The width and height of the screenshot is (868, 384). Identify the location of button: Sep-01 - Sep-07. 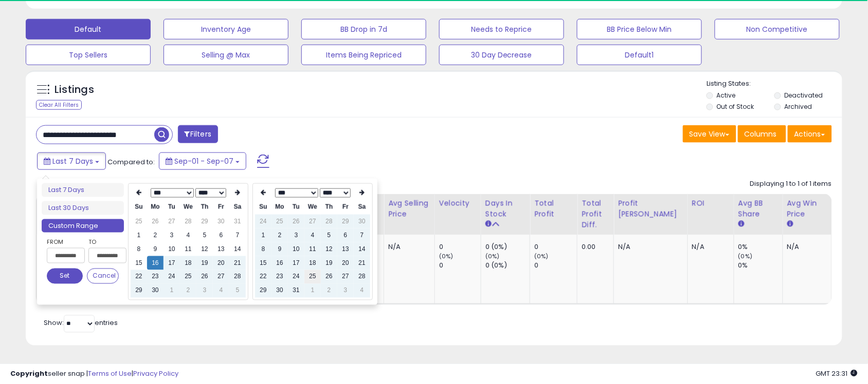
(203, 161).